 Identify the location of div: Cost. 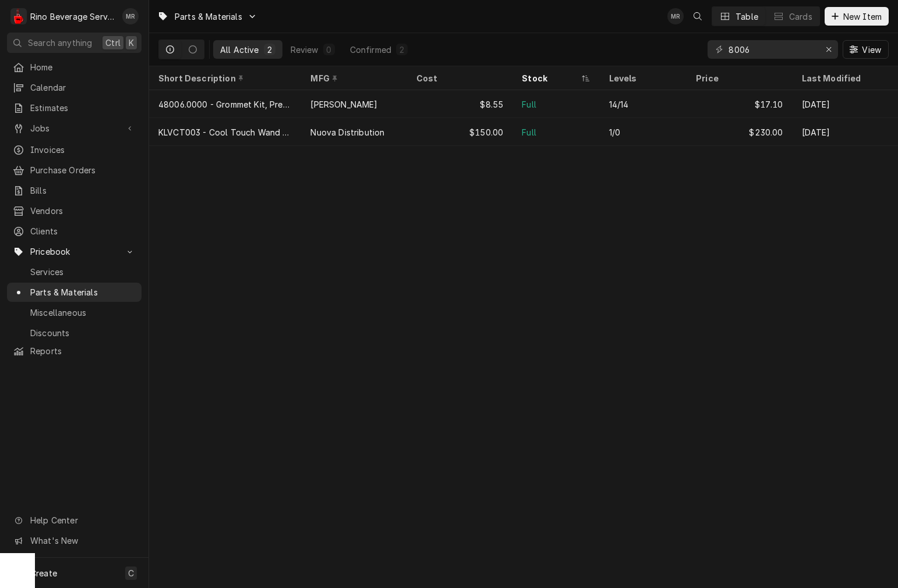
(458, 78).